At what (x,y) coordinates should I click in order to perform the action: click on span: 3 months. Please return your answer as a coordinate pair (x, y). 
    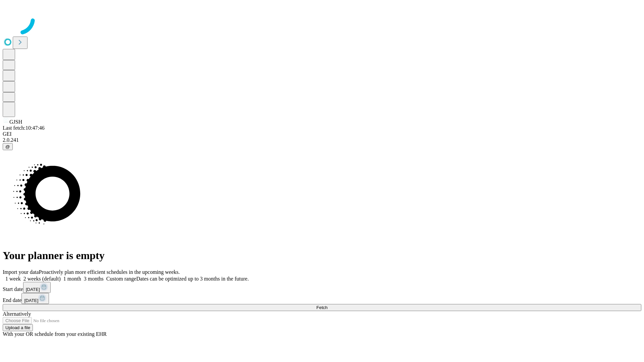
    Looking at the image, I should click on (93, 279).